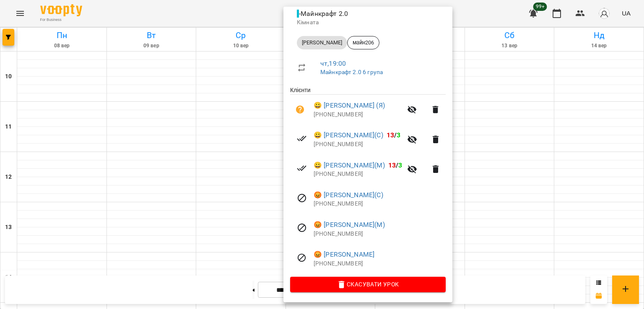 This screenshot has width=644, height=309. Describe the element at coordinates (368, 285) in the screenshot. I see `button: Скасувати Урок` at that location.